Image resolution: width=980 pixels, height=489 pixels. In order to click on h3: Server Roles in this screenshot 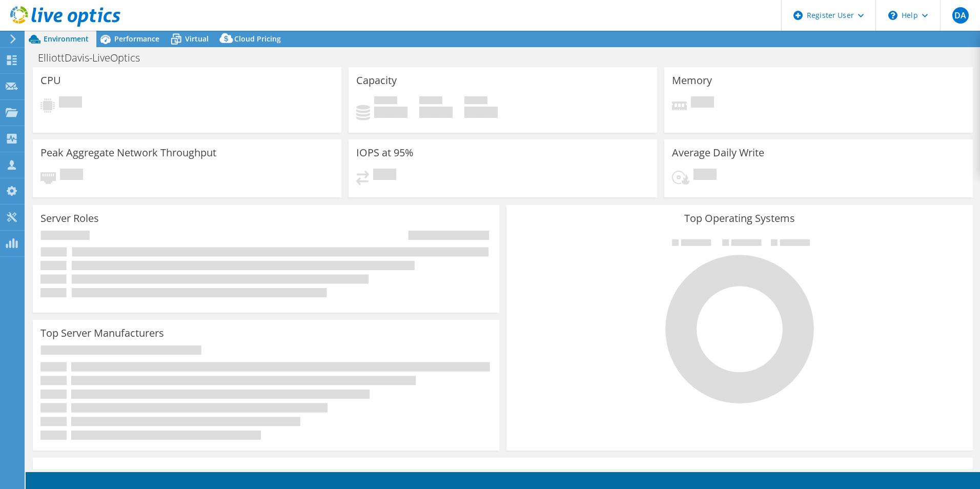, I will do `click(69, 219)`.